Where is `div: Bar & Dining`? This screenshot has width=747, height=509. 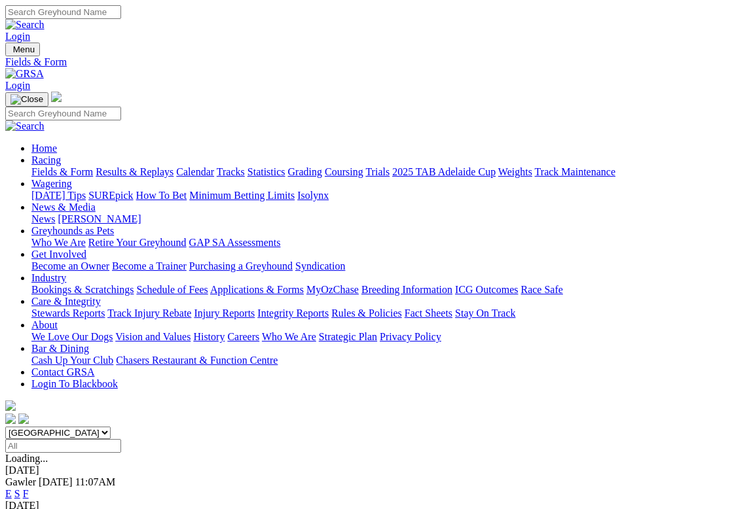
div: Bar & Dining is located at coordinates (386, 361).